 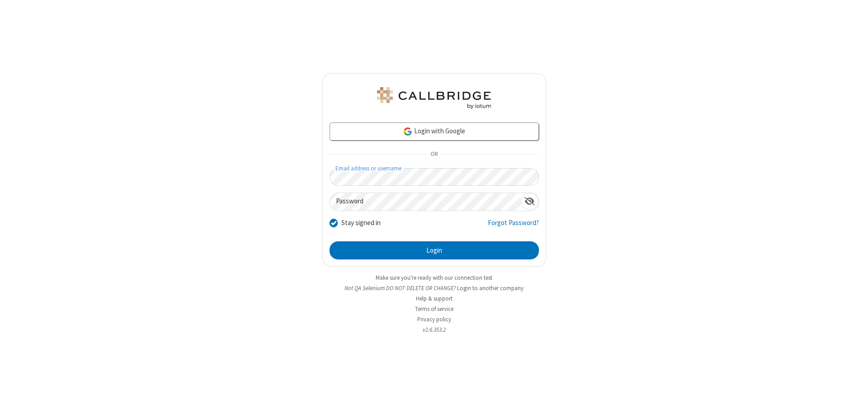 What do you see at coordinates (434, 251) in the screenshot?
I see `button: Login` at bounding box center [434, 251].